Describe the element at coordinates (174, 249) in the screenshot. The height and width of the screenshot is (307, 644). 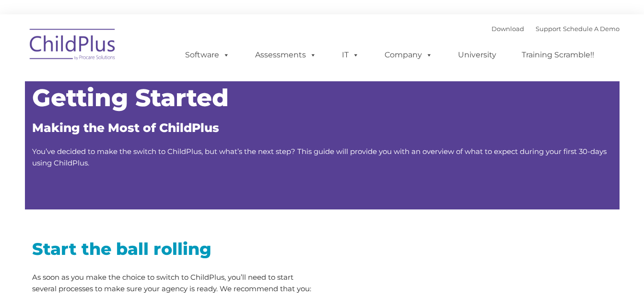
I see `h2: Start the ball rolling` at that location.